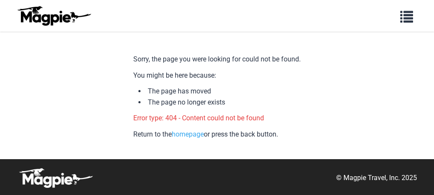  I want to click on p: Return to the or press the back button., so click(217, 135).